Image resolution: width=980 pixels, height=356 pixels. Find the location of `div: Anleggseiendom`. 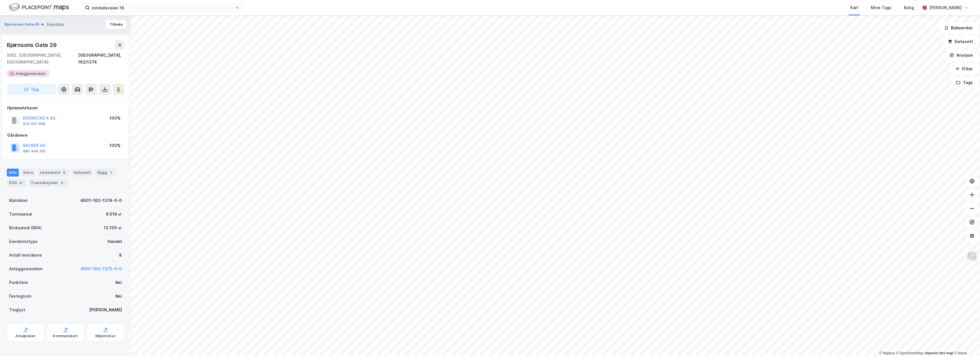

div: Anleggseiendom is located at coordinates (26, 269).